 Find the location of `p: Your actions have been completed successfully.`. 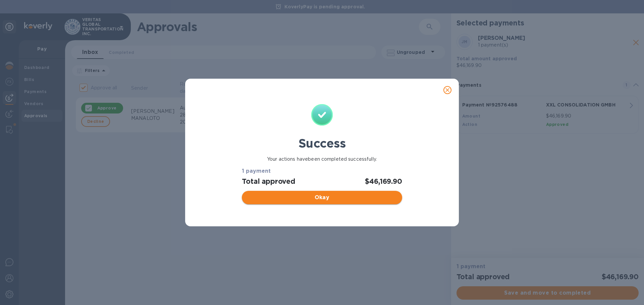

p: Your actions have been completed successfully. is located at coordinates (322, 159).